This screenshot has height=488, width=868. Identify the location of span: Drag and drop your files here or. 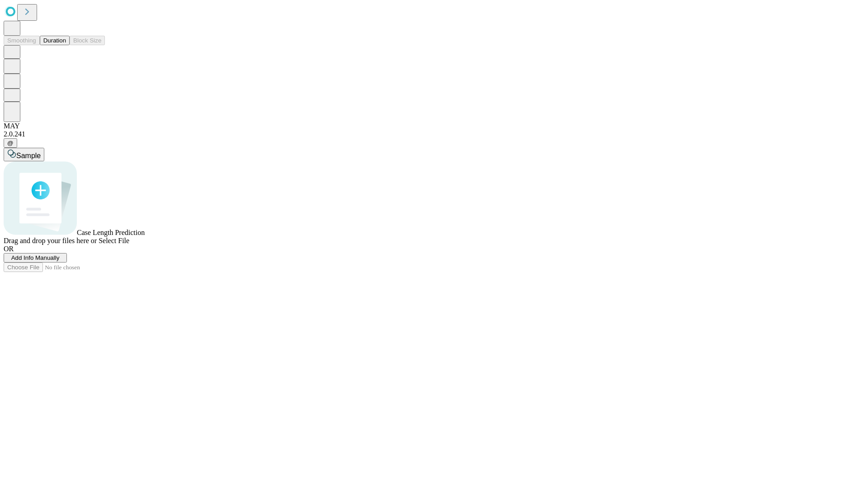
(50, 240).